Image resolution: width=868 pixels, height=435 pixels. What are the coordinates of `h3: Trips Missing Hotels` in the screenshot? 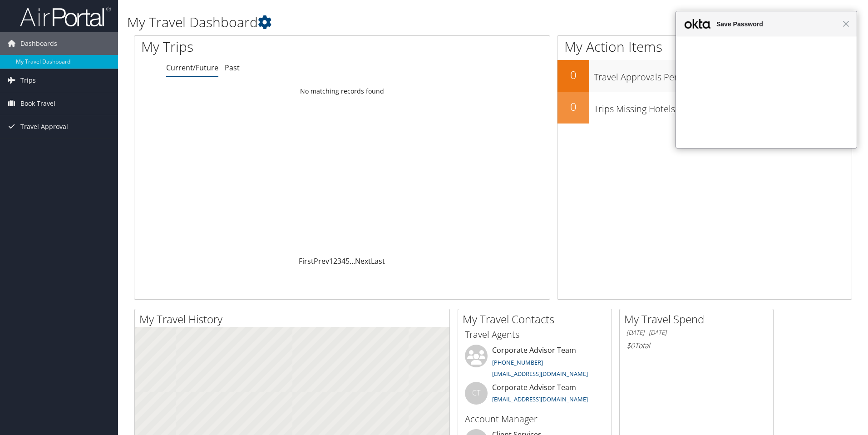 It's located at (723, 106).